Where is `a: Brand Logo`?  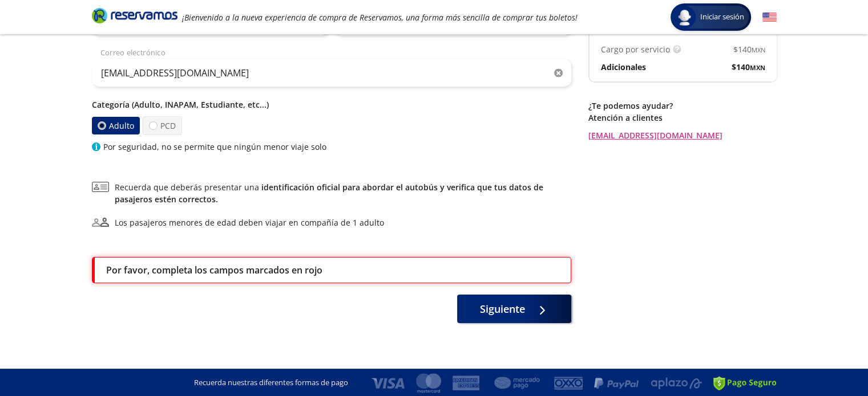 a: Brand Logo is located at coordinates (135, 17).